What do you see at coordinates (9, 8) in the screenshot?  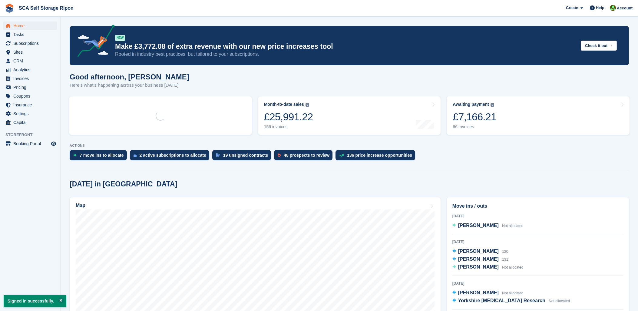 I see `img: stora-icon-8386f47178a22dfd0bd8f6a31ec36ba5ce8667c1dd55bd0f319d3a0aa187defe.svg` at bounding box center [9, 8].